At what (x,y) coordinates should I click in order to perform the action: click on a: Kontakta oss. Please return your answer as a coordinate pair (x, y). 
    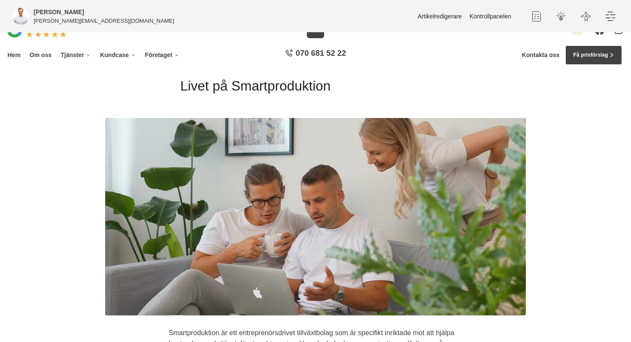
    Looking at the image, I should click on (541, 55).